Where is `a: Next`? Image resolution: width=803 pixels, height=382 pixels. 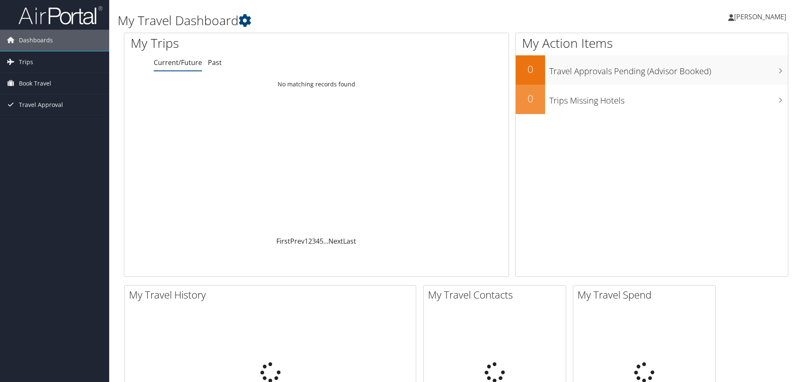 a: Next is located at coordinates (335, 241).